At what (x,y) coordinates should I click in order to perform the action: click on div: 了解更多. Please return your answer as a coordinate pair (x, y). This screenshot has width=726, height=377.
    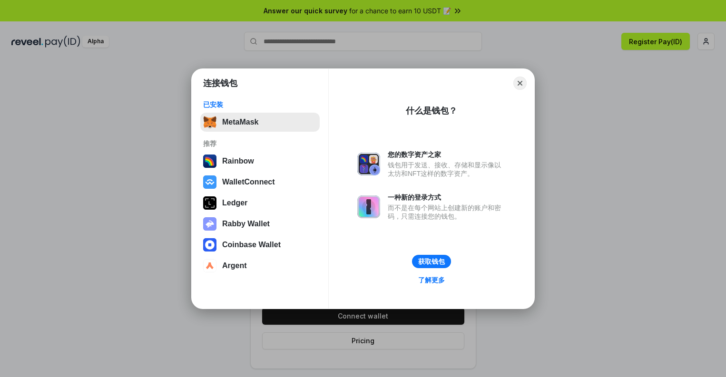
    Looking at the image, I should click on (432, 280).